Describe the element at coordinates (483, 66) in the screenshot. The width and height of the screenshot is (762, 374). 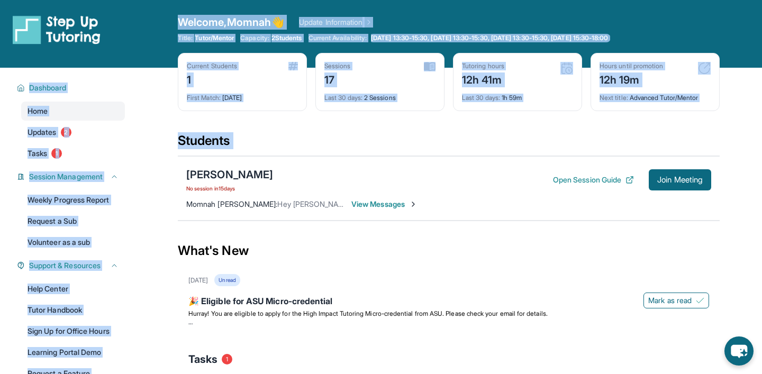
I see `div: Tutoring hours` at that location.